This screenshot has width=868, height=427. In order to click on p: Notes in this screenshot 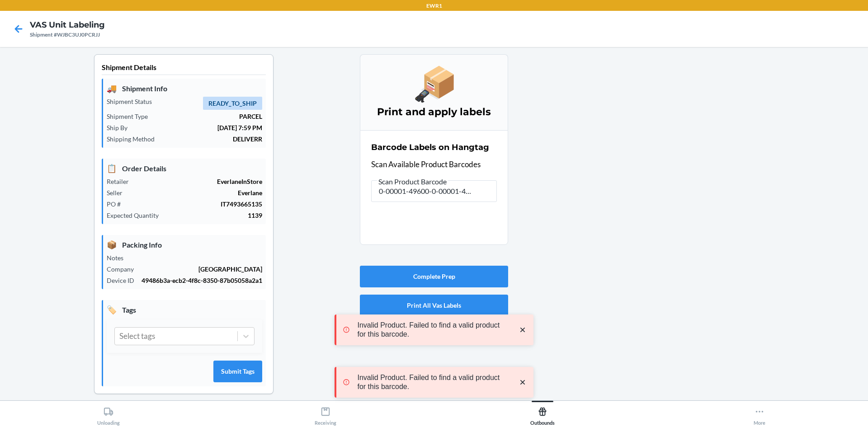, I will do `click(119, 258)`.